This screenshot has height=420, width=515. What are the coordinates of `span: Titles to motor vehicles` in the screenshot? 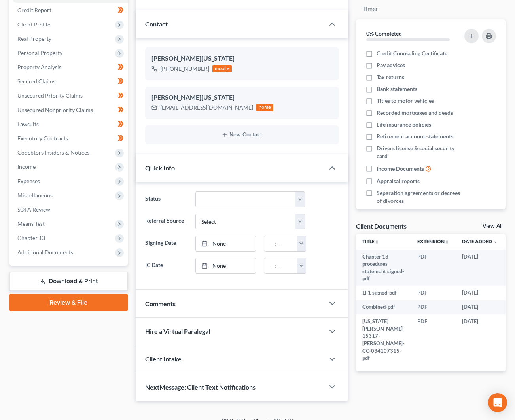 It's located at (405, 100).